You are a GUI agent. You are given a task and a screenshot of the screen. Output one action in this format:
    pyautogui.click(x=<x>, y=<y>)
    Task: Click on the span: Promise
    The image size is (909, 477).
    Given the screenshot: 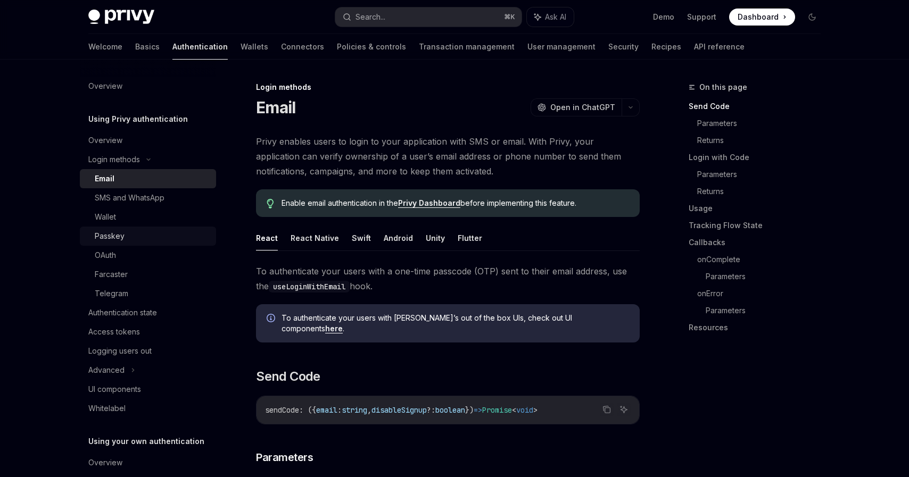 What is the action you would take?
    pyautogui.click(x=497, y=410)
    